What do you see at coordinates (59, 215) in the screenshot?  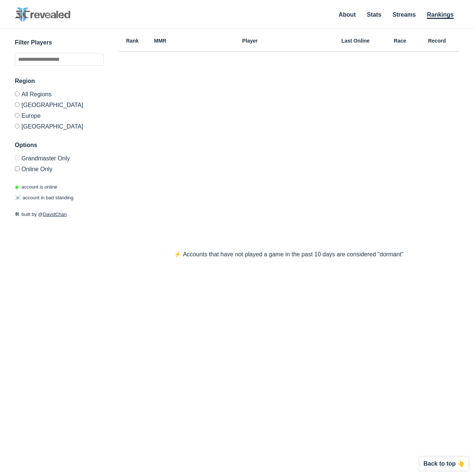 I see `p: built by @` at bounding box center [59, 215].